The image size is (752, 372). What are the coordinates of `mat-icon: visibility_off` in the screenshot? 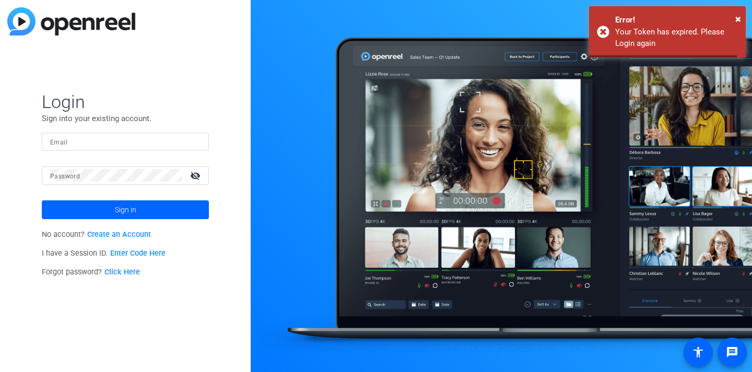 It's located at (196, 175).